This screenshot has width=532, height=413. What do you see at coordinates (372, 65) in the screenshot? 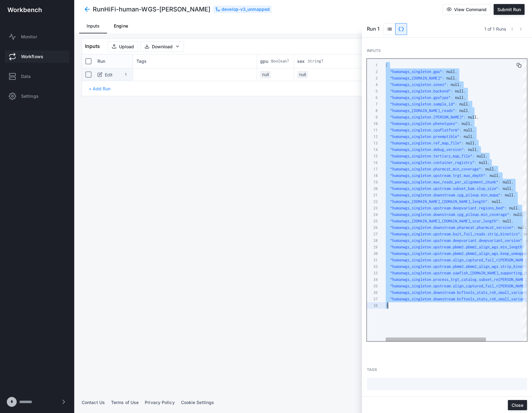
I see `div: 1` at bounding box center [372, 65].